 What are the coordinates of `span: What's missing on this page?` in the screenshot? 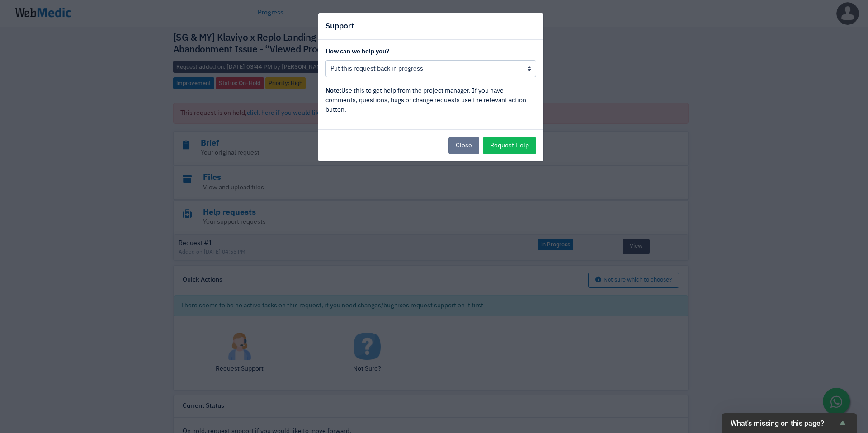 It's located at (784, 423).